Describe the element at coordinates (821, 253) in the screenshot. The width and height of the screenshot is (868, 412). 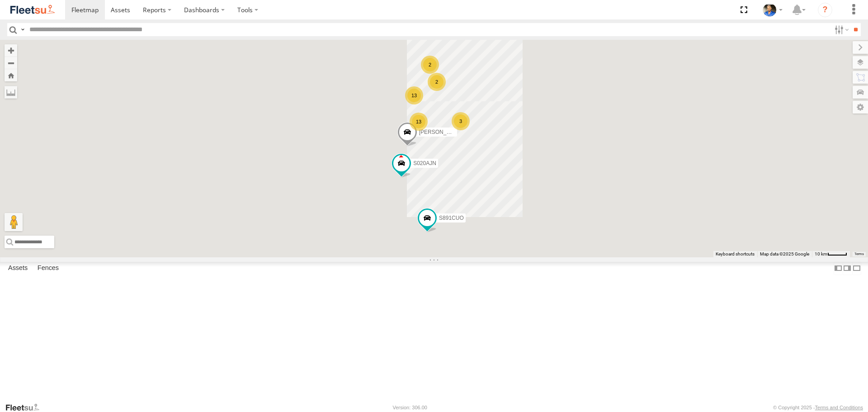
I see `span: 10 km` at that location.